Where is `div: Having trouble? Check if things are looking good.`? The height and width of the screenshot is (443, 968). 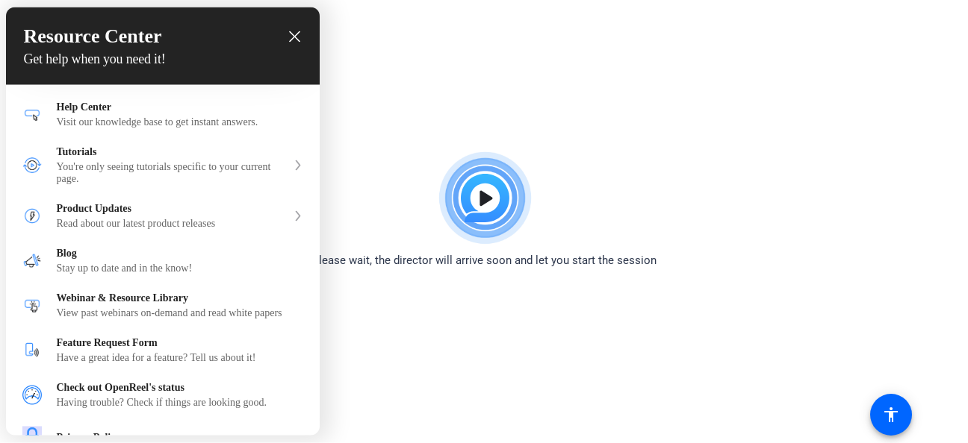 div: Having trouble? Check if things are looking good. is located at coordinates (180, 403).